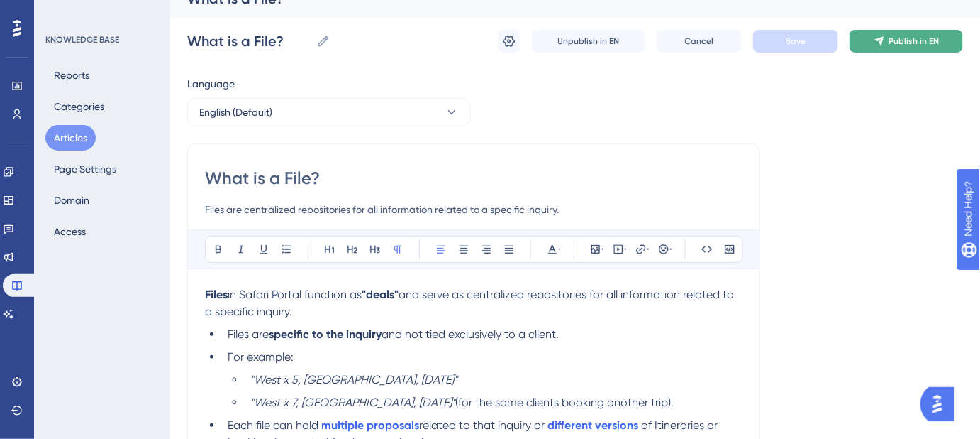 The height and width of the screenshot is (439, 980). Describe the element at coordinates (273, 425) in the screenshot. I see `span: Each file can hold` at that location.